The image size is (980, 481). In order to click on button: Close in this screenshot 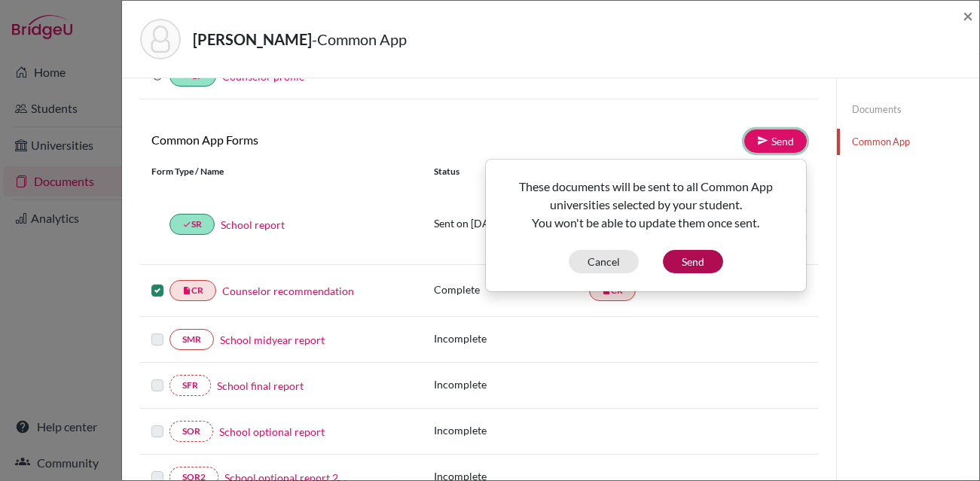, I will do `click(968, 16)`.